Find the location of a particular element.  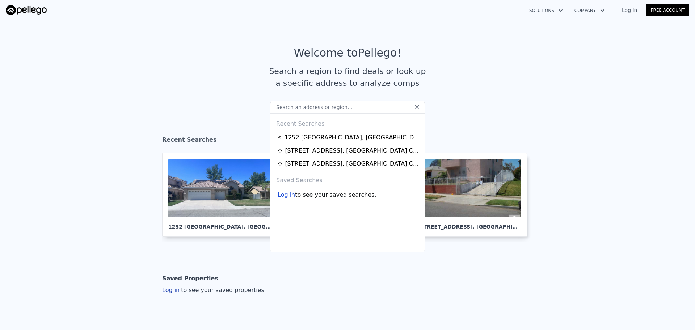

a: Log In is located at coordinates (629, 10).